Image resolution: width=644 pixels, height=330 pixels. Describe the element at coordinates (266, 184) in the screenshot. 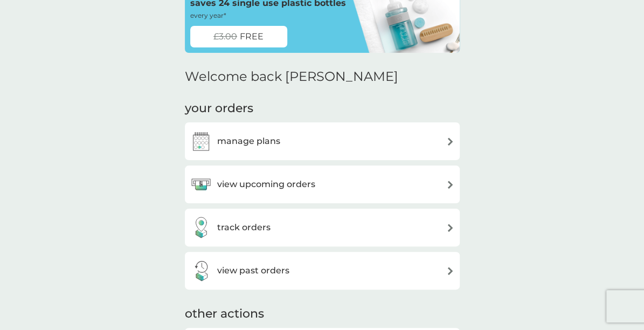

I see `h3: view upcoming orders` at that location.